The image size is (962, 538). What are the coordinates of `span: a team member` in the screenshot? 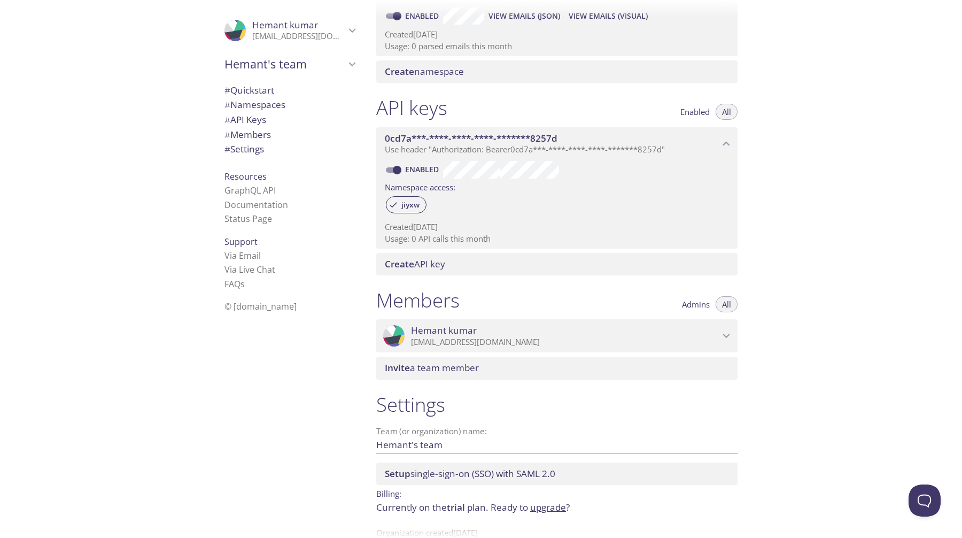 It's located at (432, 367).